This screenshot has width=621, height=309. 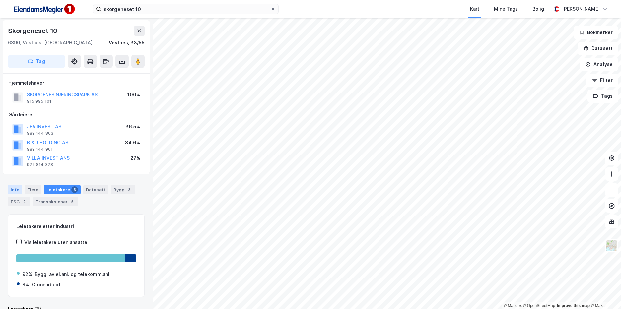 What do you see at coordinates (72, 202) in the screenshot?
I see `div: 5` at bounding box center [72, 202].